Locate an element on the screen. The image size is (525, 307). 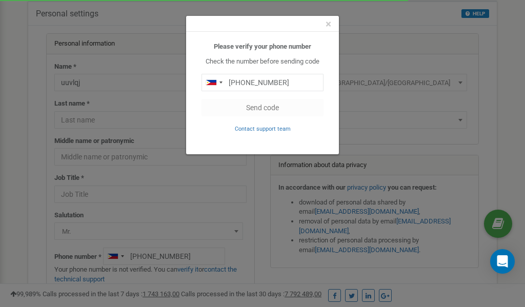
div: Telephone country code is located at coordinates (214, 83).